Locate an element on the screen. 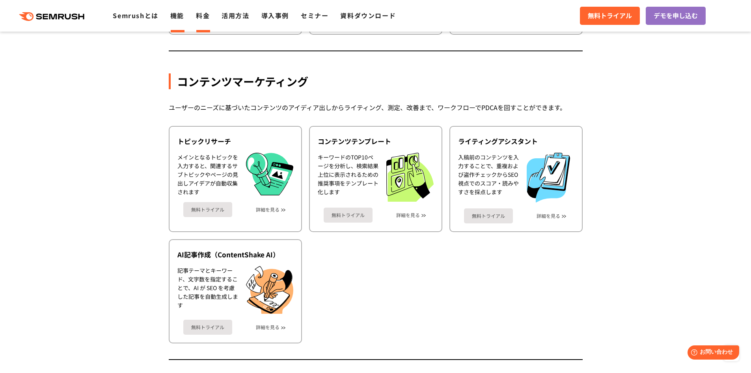 The width and height of the screenshot is (751, 373). span: デモを申し込む is located at coordinates (676, 16).